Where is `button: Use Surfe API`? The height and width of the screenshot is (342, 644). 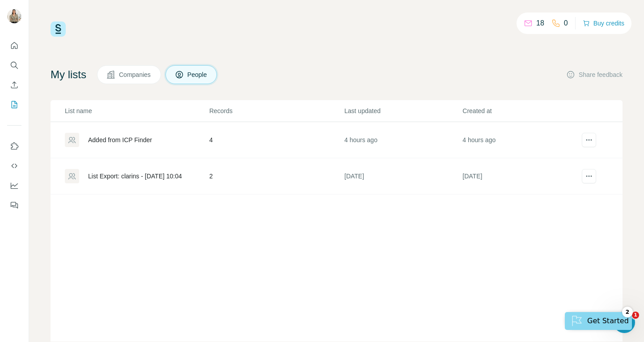 button: Use Surfe API is located at coordinates (14, 166).